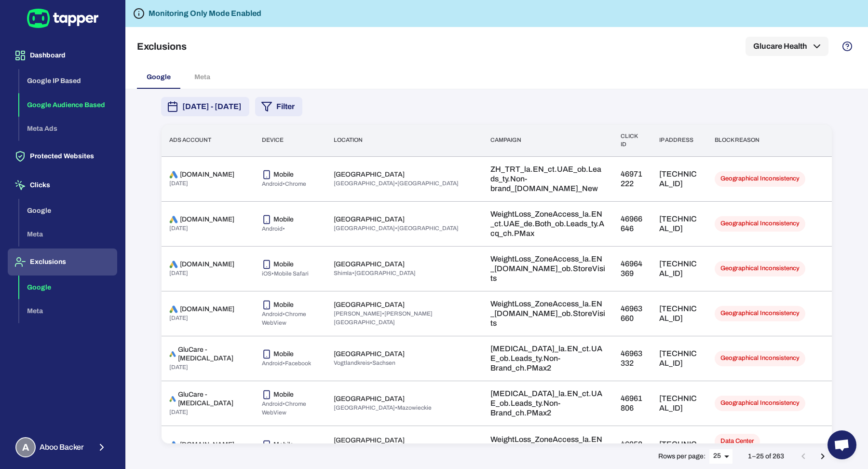 Image resolution: width=868 pixels, height=469 pixels. I want to click on button: AAboo Backer, so click(63, 447).